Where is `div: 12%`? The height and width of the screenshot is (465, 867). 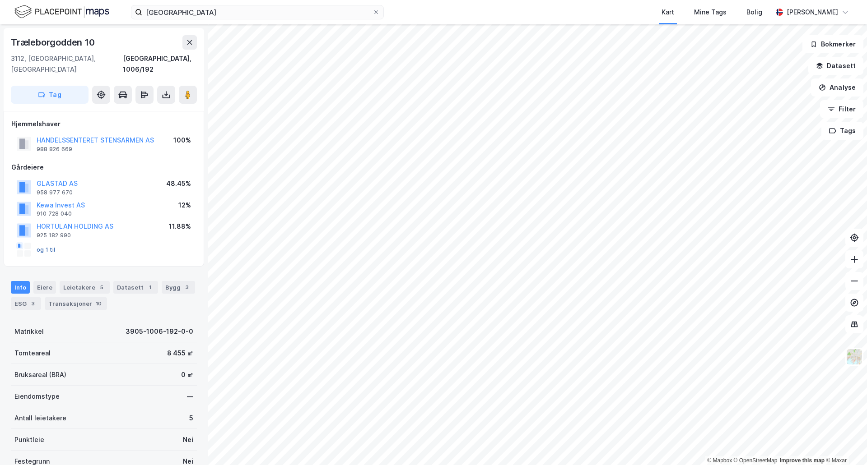
div: 12% is located at coordinates (185, 205).